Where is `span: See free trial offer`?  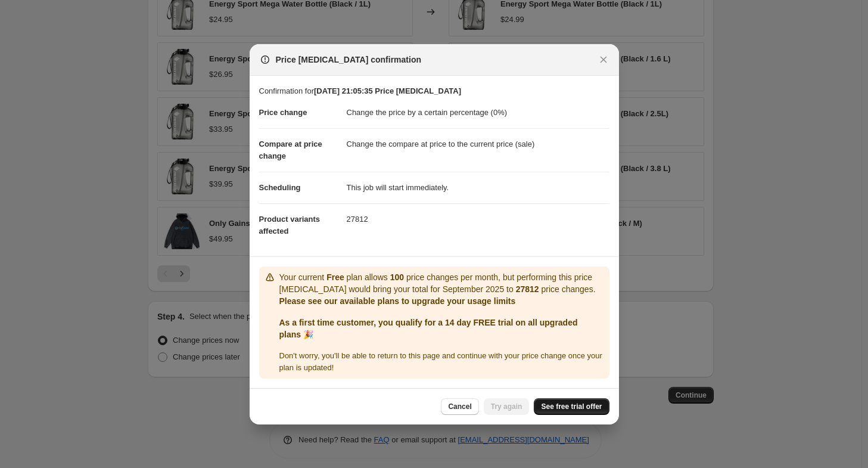
span: See free trial offer is located at coordinates (571, 407).